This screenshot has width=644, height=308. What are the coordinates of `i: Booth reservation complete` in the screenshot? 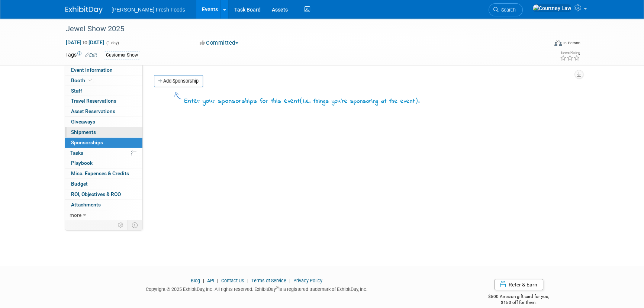 It's located at (90, 80).